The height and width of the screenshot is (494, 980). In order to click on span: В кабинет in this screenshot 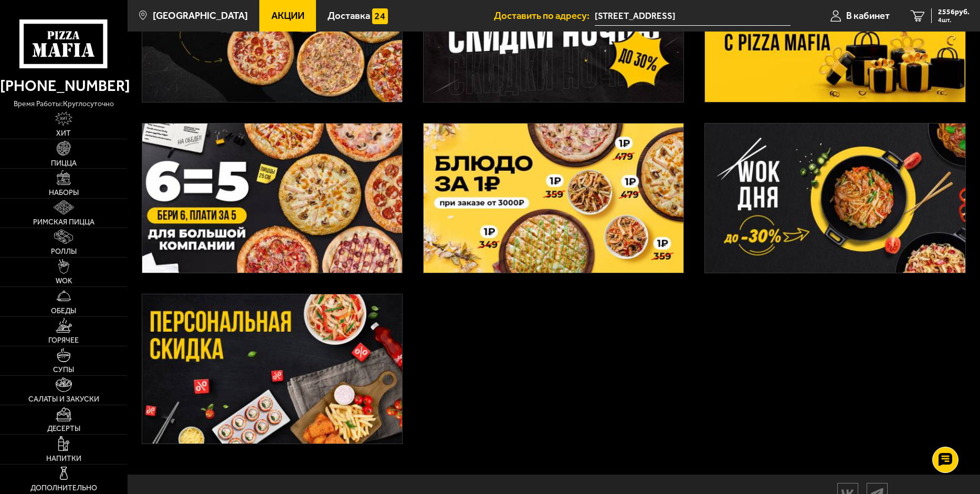, I will do `click(867, 16)`.